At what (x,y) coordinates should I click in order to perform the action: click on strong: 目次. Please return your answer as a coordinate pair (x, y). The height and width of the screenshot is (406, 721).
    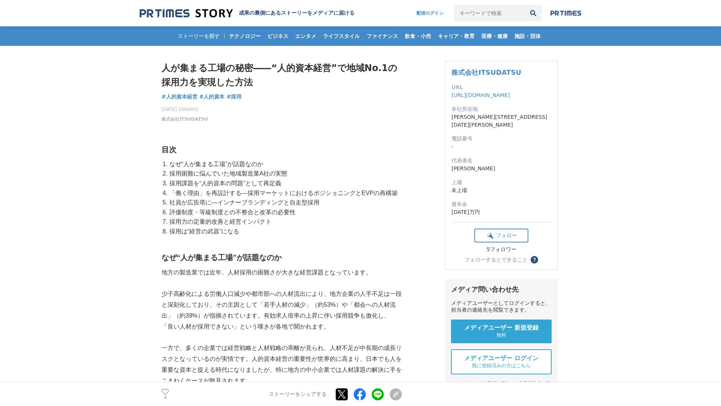
    Looking at the image, I should click on (169, 150).